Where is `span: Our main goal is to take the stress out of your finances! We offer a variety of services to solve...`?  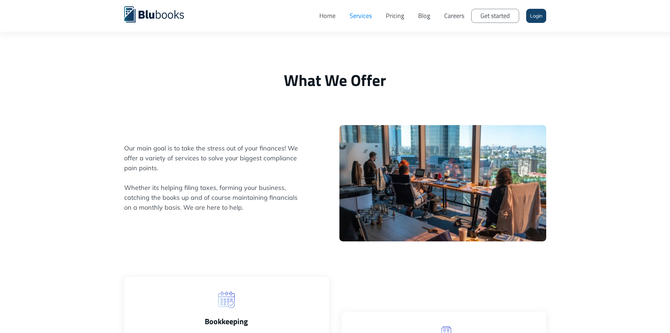
span: Our main goal is to take the stress out of your finances! We offer a variety of services to solve... is located at coordinates (213, 178).